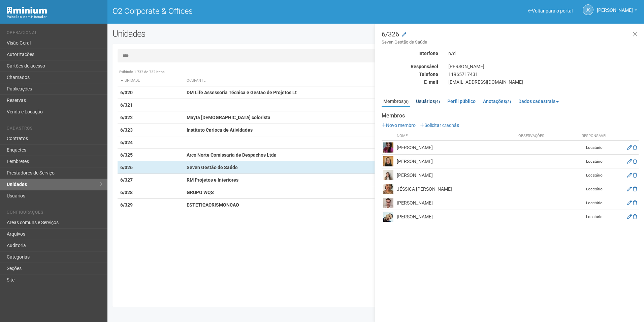 The height and width of the screenshot is (322, 644). I want to click on div: Painel do Administrador, so click(55, 17).